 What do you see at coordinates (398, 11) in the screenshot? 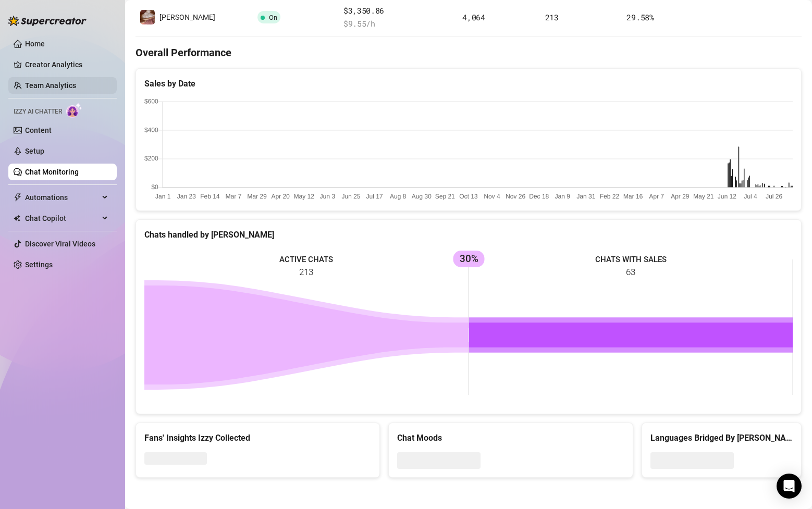
I see `span: $3,350.86` at bounding box center [398, 11].